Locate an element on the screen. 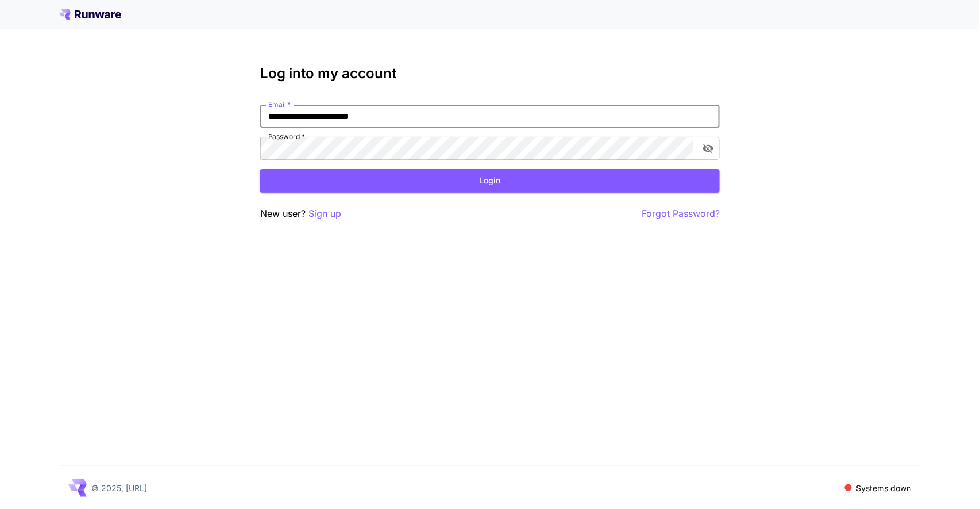 Image resolution: width=980 pixels, height=509 pixels. label: Email is located at coordinates (279, 104).